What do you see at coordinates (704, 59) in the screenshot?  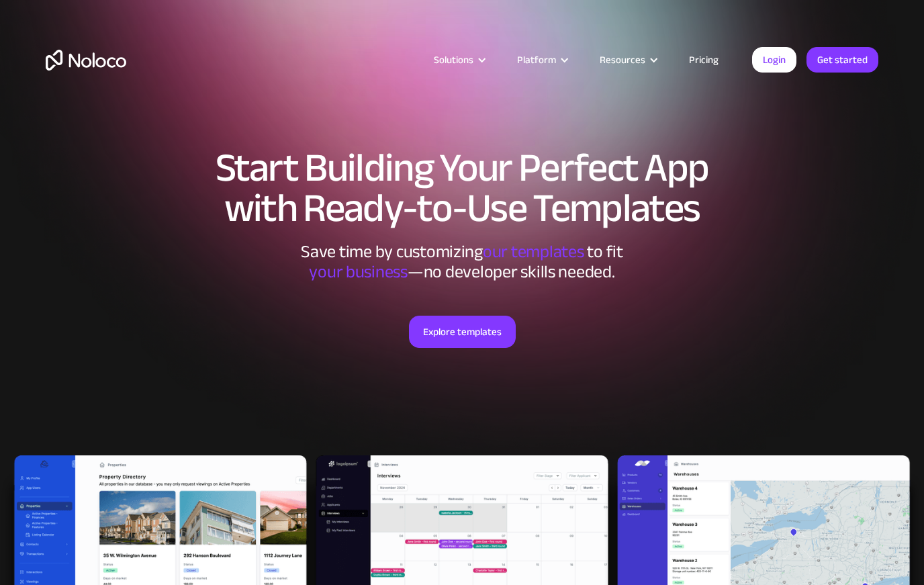 I see `a: Pricing` at bounding box center [704, 59].